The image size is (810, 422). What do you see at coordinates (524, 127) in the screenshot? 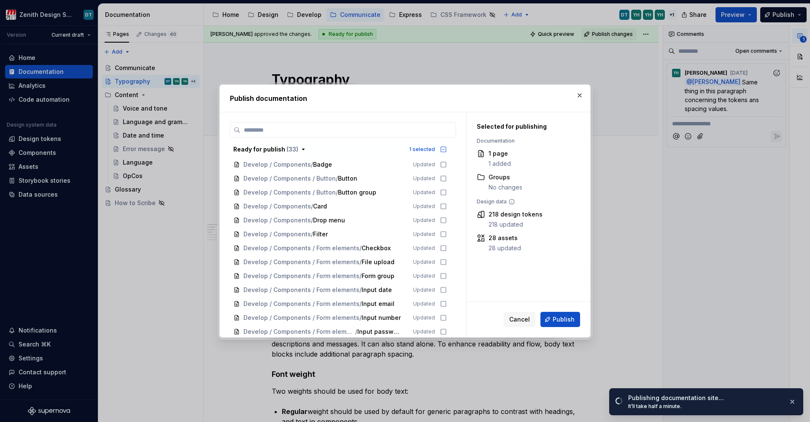
I see `div: Selected for publishing` at bounding box center [524, 127].